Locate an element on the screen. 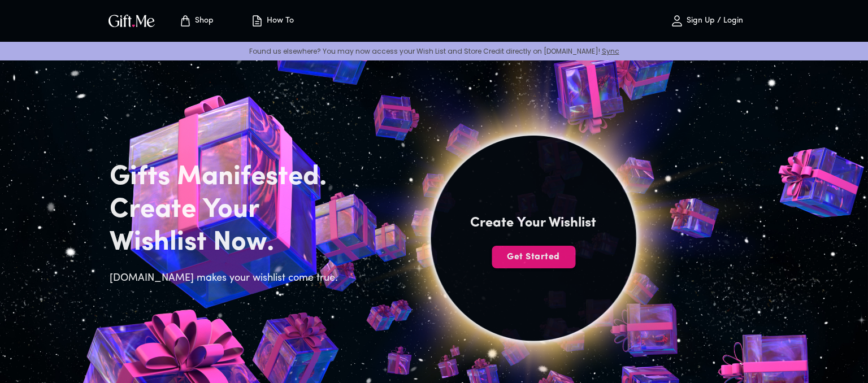  button: Store page is located at coordinates (196, 21).